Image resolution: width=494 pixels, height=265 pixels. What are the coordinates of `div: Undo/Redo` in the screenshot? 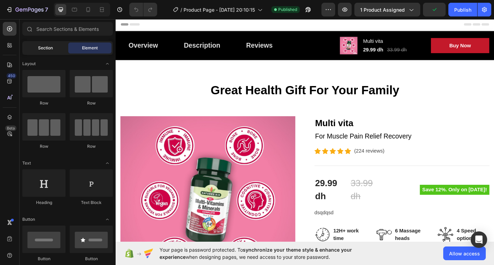 It's located at (143, 10).